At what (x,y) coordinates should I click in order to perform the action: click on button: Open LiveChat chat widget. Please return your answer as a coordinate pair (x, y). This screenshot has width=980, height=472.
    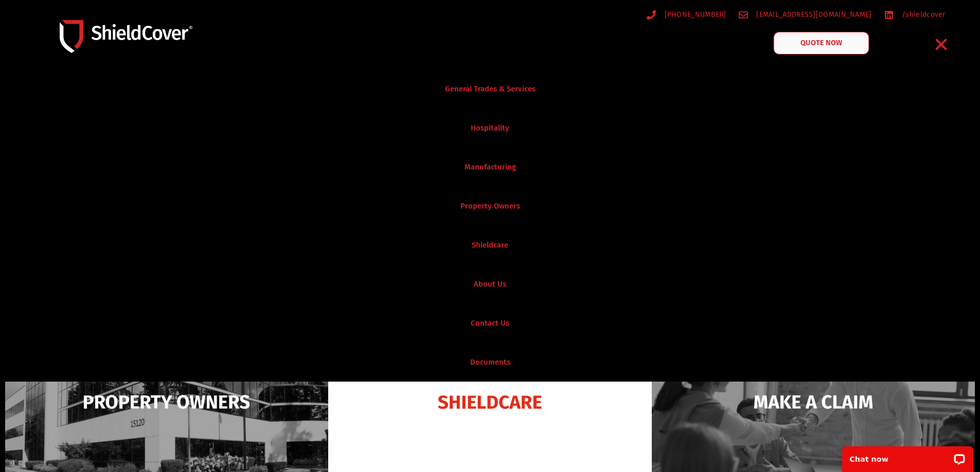
    Looking at the image, I should click on (125, 20).